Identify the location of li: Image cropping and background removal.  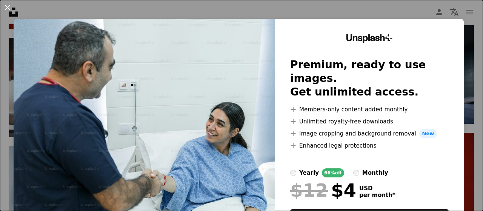
(369, 133).